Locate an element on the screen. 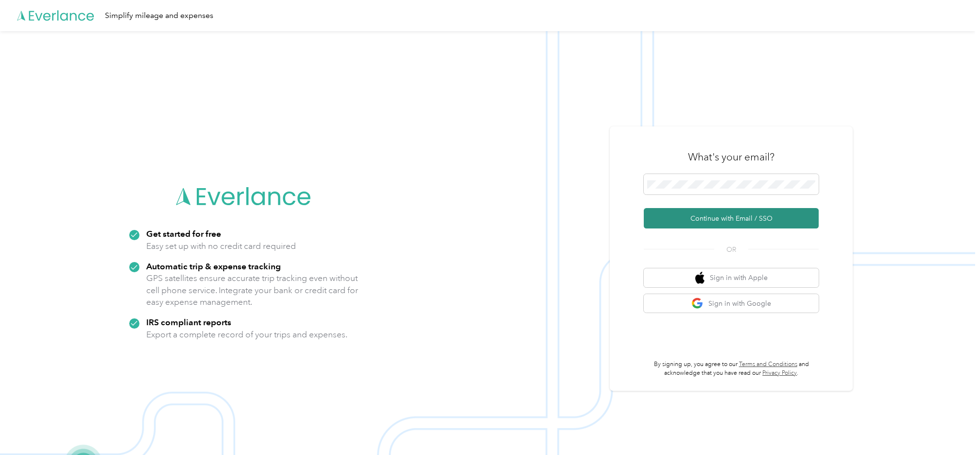 Image resolution: width=980 pixels, height=455 pixels. strong: IRS compliant reports is located at coordinates (189, 322).